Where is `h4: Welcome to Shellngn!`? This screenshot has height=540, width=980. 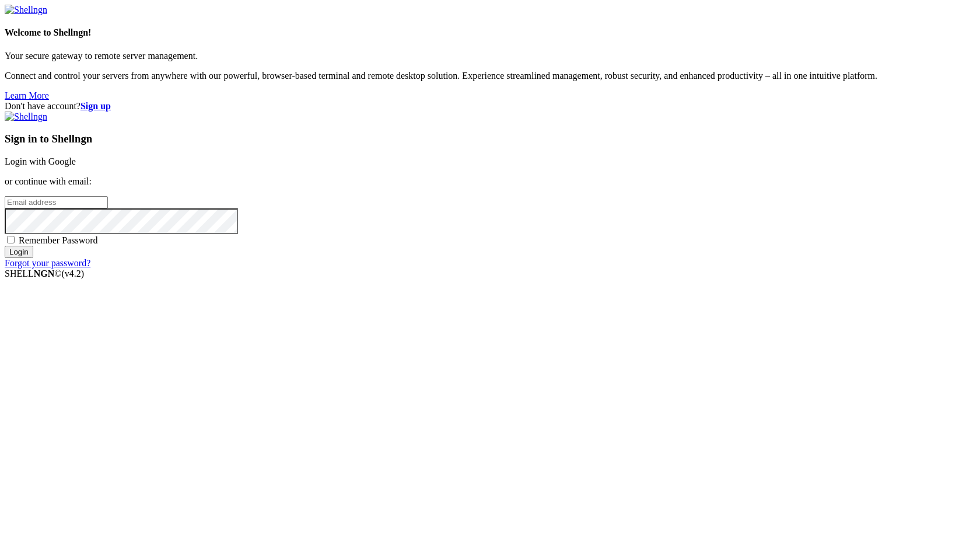
h4: Welcome to Shellngn! is located at coordinates (490, 33).